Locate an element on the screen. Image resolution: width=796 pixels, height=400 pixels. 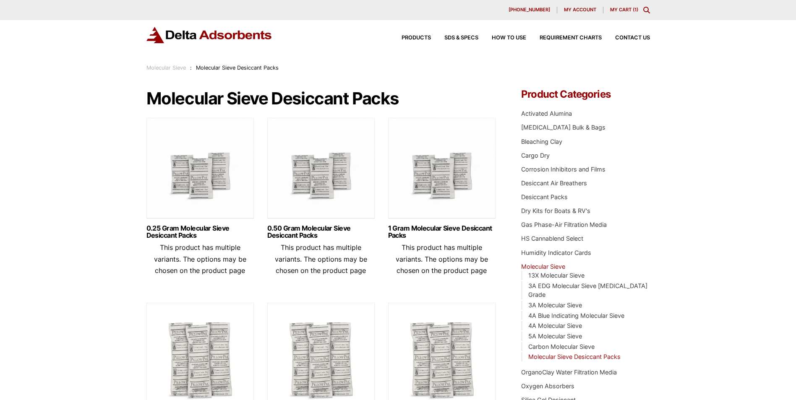
span: Requirement Charts is located at coordinates (571, 38).